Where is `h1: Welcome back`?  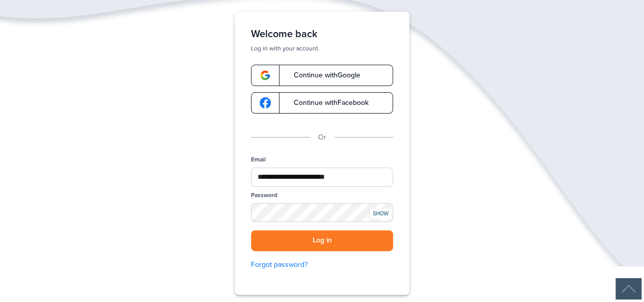
h1: Welcome back is located at coordinates (321, 34).